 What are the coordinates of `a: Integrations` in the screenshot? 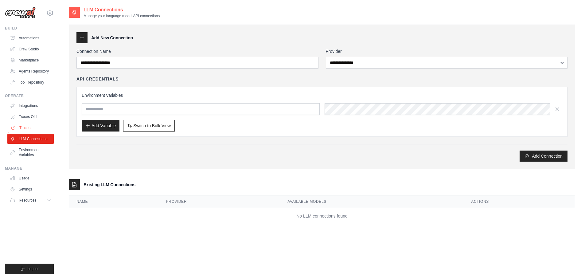 It's located at (30, 106).